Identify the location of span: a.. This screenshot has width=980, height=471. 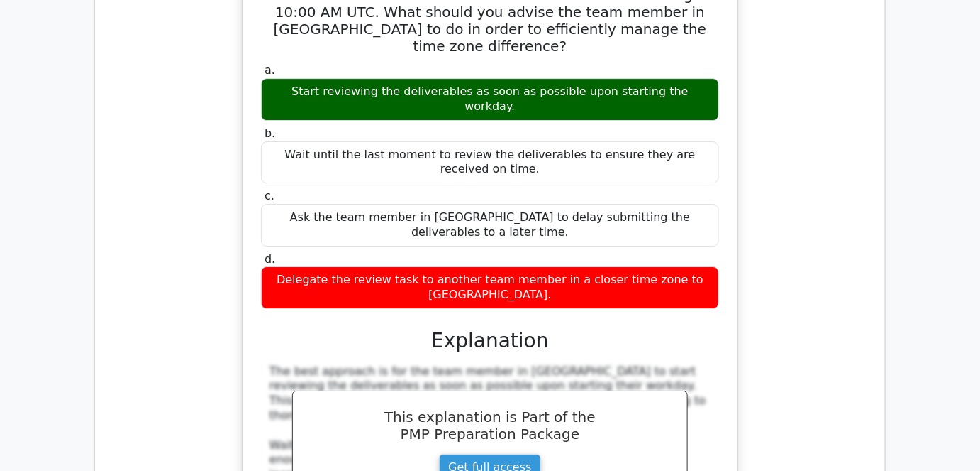
(269, 70).